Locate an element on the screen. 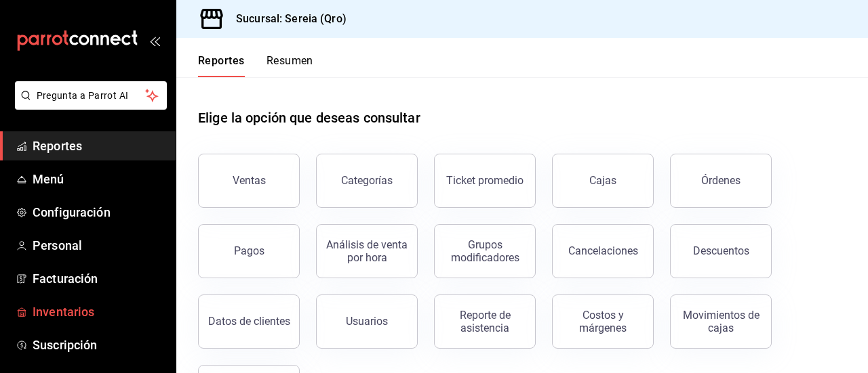 The height and width of the screenshot is (373, 868). span: Personal is located at coordinates (98, 245).